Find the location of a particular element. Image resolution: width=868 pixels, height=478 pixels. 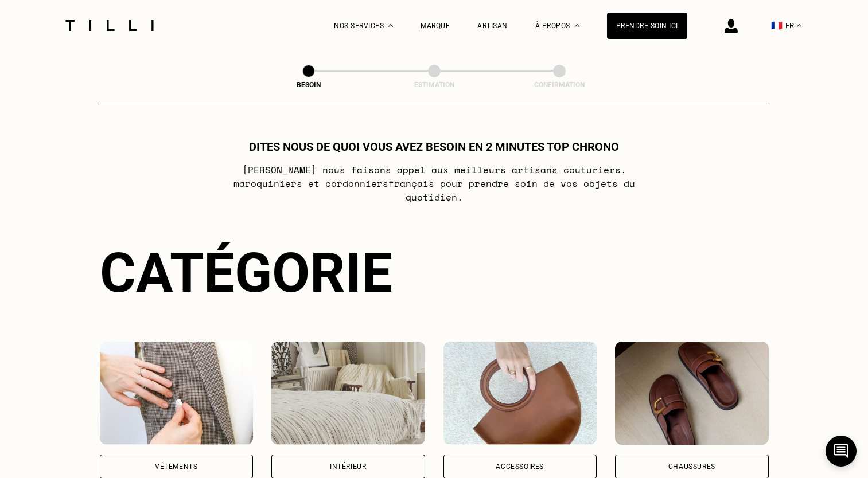

img: Accessoires is located at coordinates (520, 393).